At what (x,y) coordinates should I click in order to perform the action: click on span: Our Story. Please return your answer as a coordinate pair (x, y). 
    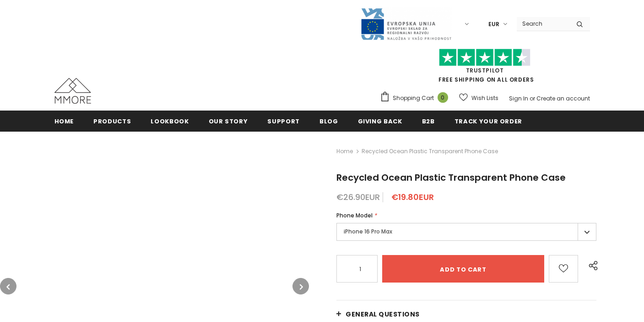
    Looking at the image, I should click on (228, 121).